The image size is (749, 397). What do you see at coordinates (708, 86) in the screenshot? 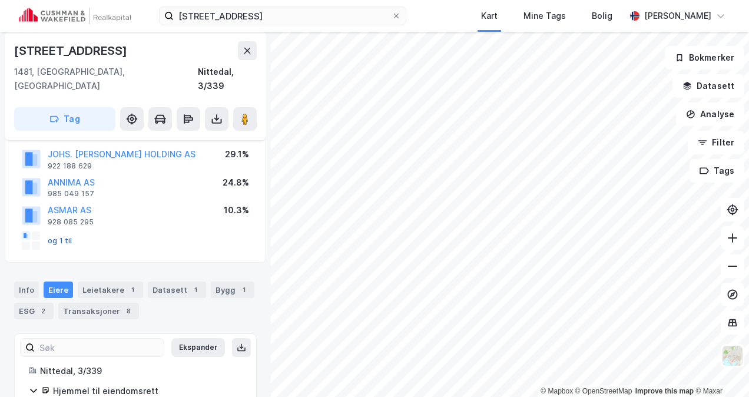
I see `button: Datasett` at bounding box center [708, 86].